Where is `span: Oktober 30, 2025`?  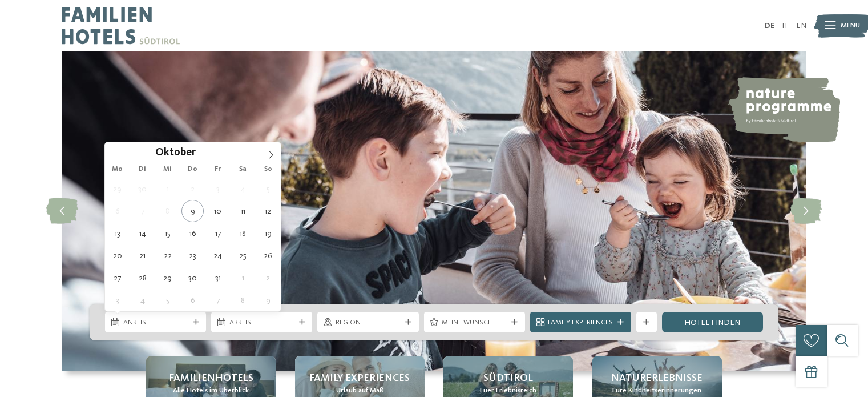
span: Oktober 30, 2025 is located at coordinates (193, 278).